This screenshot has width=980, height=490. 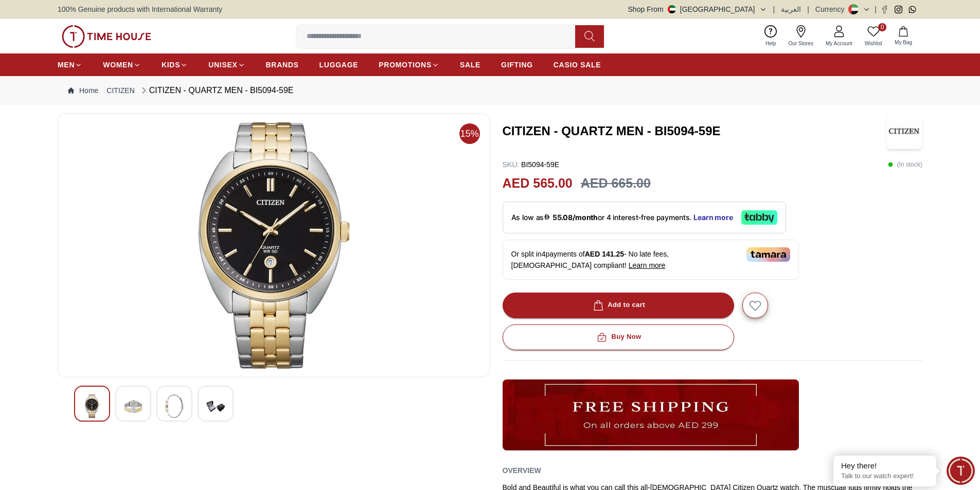 What do you see at coordinates (903, 42) in the screenshot?
I see `span: My Bag` at bounding box center [903, 42].